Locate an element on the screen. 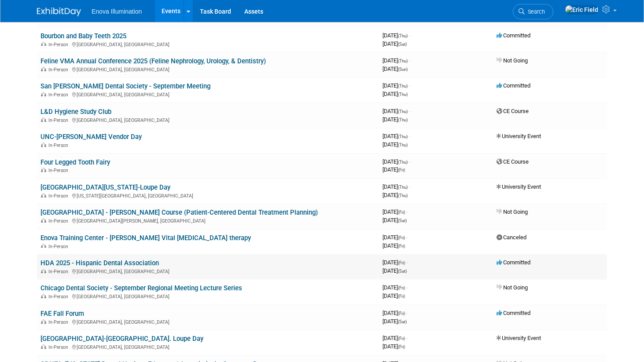 The width and height of the screenshot is (644, 362). a: L&D Hygiene Study Club is located at coordinates (76, 112).